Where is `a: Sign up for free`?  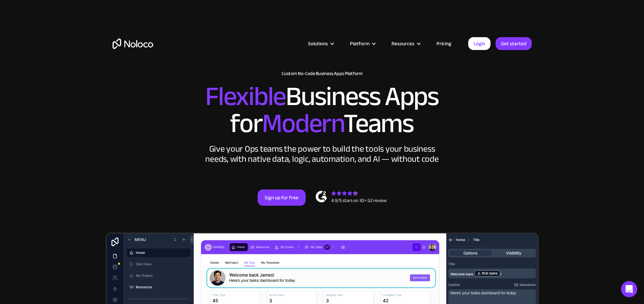 a: Sign up for free is located at coordinates (281, 198).